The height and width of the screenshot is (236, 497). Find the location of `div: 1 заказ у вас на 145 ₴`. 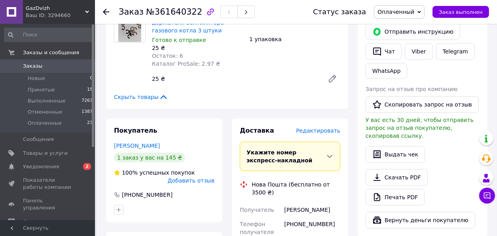

div: 1 заказ у вас на 145 ₴ is located at coordinates (149, 157).